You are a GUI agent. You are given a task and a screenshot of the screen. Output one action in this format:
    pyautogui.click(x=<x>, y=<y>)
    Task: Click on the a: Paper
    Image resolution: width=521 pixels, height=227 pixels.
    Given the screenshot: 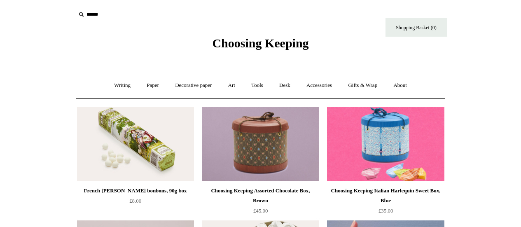 What is the action you would take?
    pyautogui.click(x=153, y=85)
    